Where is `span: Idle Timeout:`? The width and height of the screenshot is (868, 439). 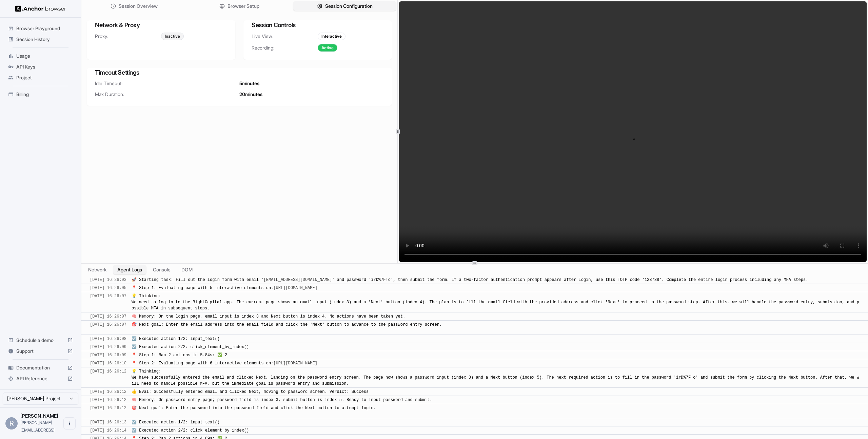
span: Idle Timeout: is located at coordinates (167, 84).